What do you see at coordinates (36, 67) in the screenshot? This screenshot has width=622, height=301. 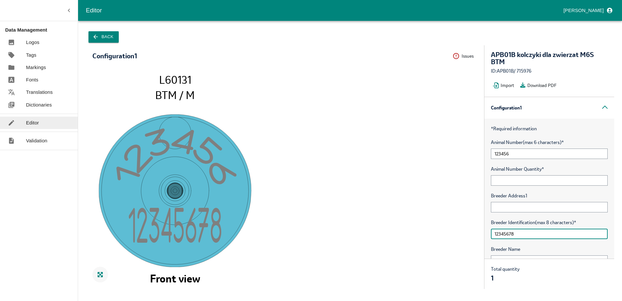 I see `p: Markings` at bounding box center [36, 67].